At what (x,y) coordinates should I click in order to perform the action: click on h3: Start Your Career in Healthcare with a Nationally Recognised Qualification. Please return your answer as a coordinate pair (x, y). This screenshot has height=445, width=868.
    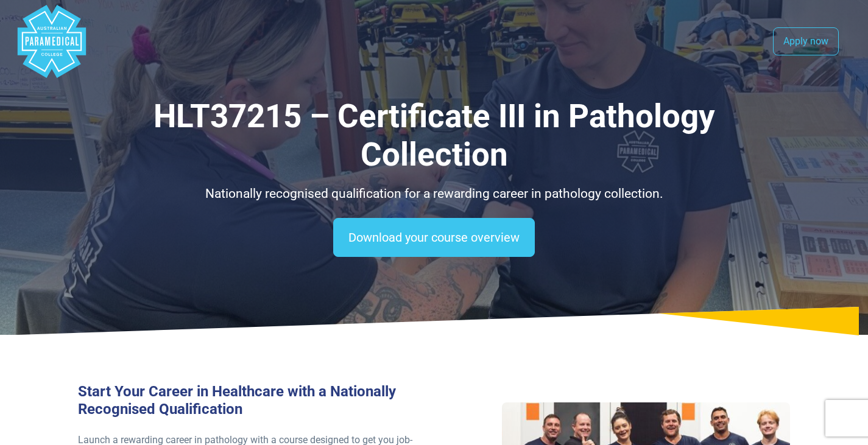
    Looking at the image, I should click on (252, 400).